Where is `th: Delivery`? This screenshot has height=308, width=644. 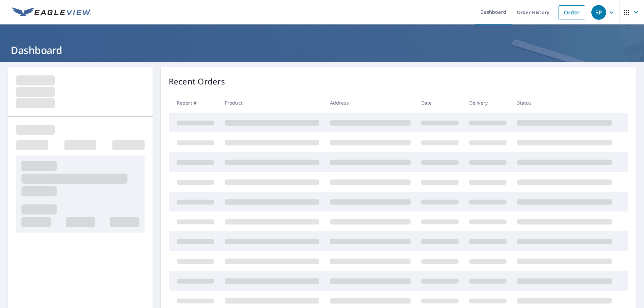
th: Delivery is located at coordinates (488, 103).